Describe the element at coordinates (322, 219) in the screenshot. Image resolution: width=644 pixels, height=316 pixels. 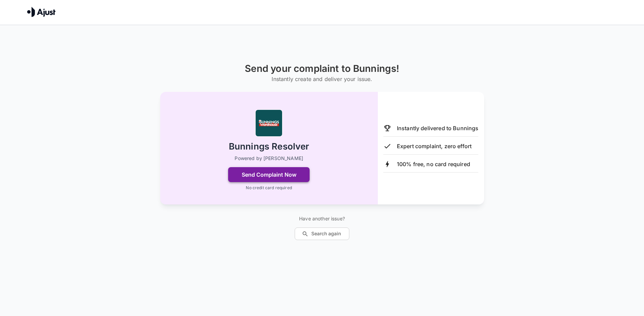
I see `p: Have another issue?` at that location.